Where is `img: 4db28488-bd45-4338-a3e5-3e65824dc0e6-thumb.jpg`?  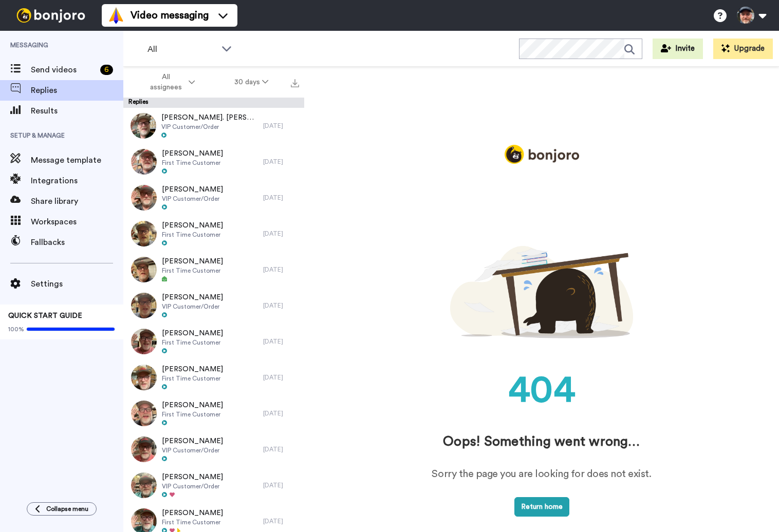
img: 4db28488-bd45-4338-a3e5-3e65824dc0e6-thumb.jpg is located at coordinates (144, 305).